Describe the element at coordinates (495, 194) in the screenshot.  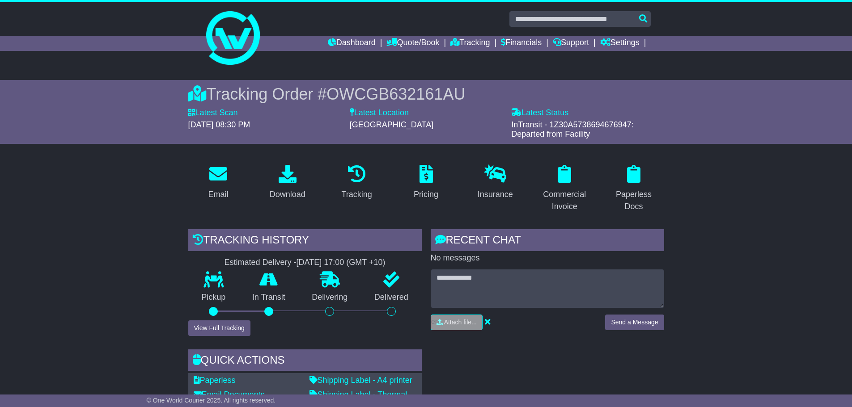
I see `div: Insurance` at that location.